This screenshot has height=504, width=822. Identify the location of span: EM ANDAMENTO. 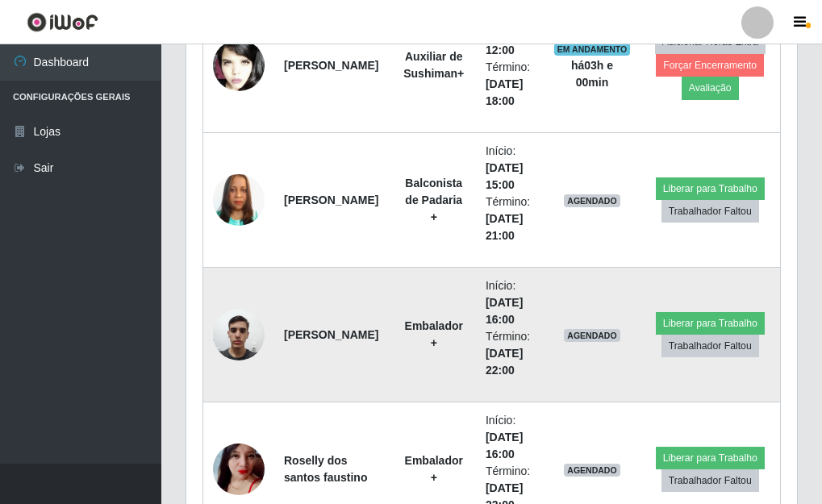
(592, 49).